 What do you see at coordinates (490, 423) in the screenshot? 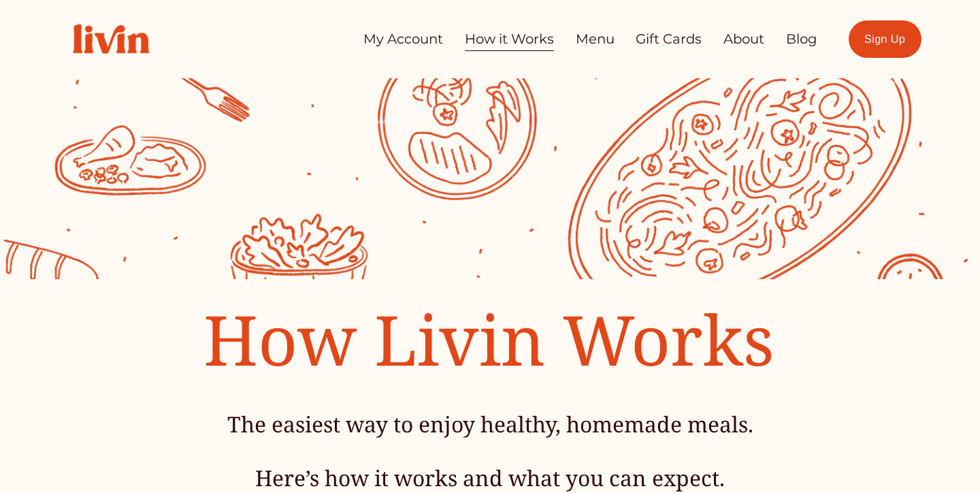
I see `h4: The easiest way to enjoy healthy, homemade meals.` at bounding box center [490, 423].